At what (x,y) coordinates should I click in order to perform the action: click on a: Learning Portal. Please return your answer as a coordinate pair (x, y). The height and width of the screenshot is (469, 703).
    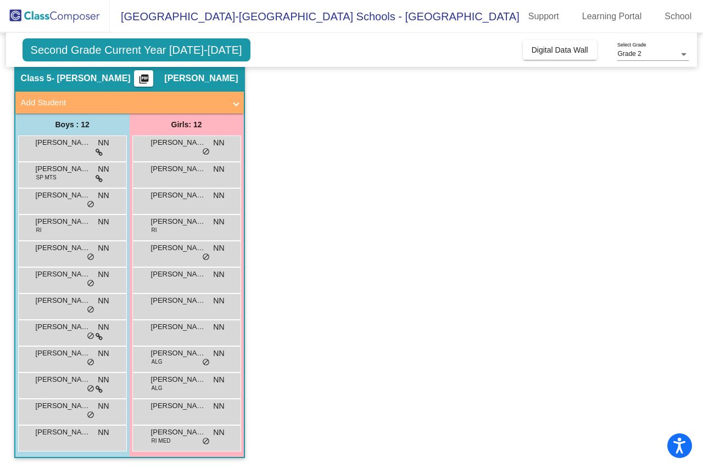
    Looking at the image, I should click on (612, 16).